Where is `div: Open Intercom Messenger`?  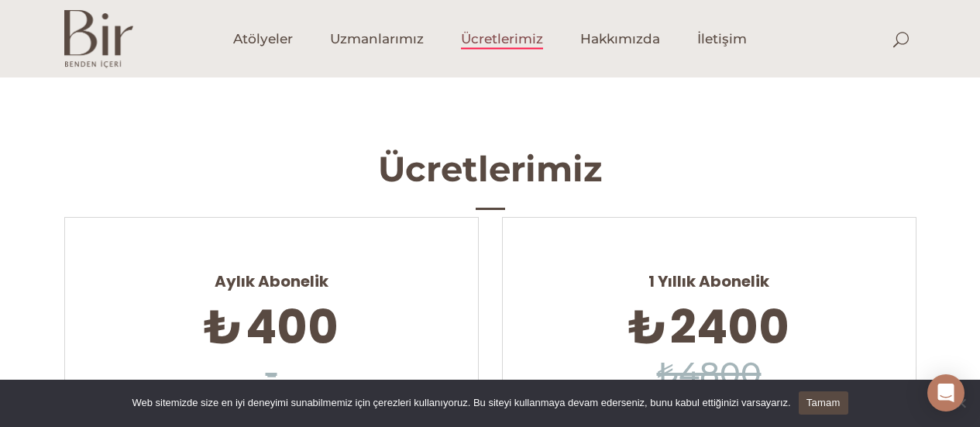 div: Open Intercom Messenger is located at coordinates (946, 393).